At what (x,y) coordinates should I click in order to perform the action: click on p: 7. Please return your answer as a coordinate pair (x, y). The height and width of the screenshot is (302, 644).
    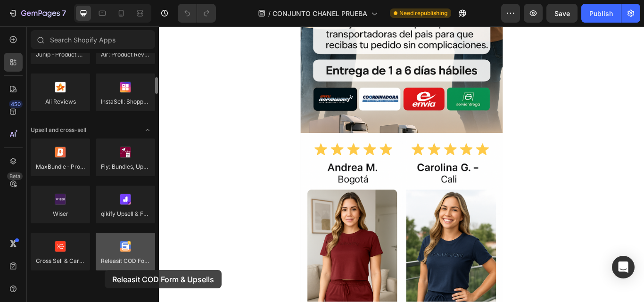
    Looking at the image, I should click on (64, 13).